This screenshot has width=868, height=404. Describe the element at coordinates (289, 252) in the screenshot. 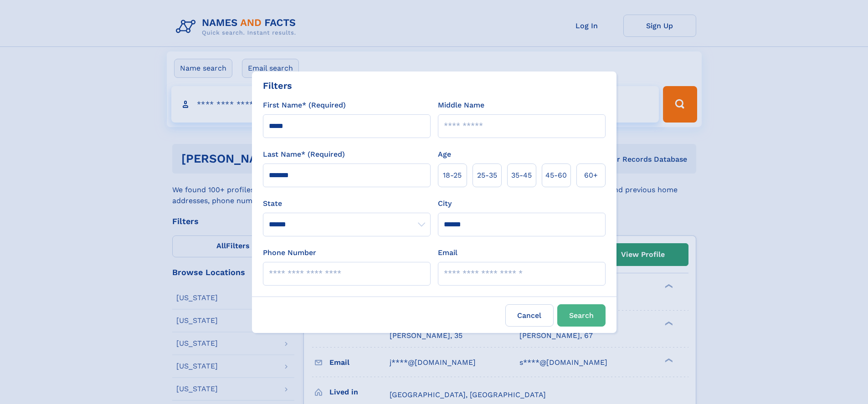

I see `label: Phone Number` at that location.